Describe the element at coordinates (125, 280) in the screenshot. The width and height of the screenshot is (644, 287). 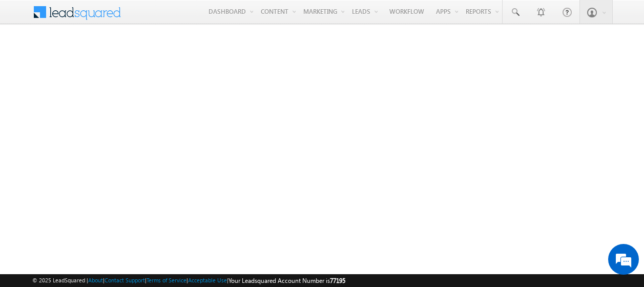
I see `a: Contact Support` at that location.